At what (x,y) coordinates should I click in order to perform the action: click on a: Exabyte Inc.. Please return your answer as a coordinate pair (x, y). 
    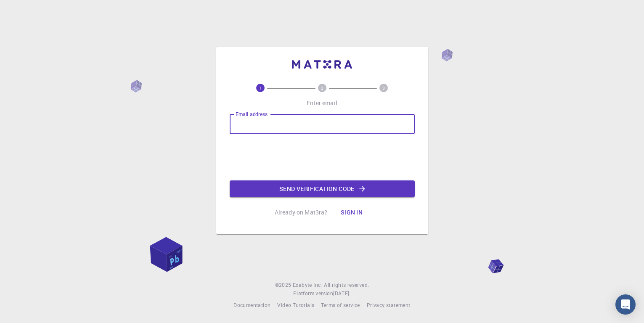
    Looking at the image, I should click on (308, 285).